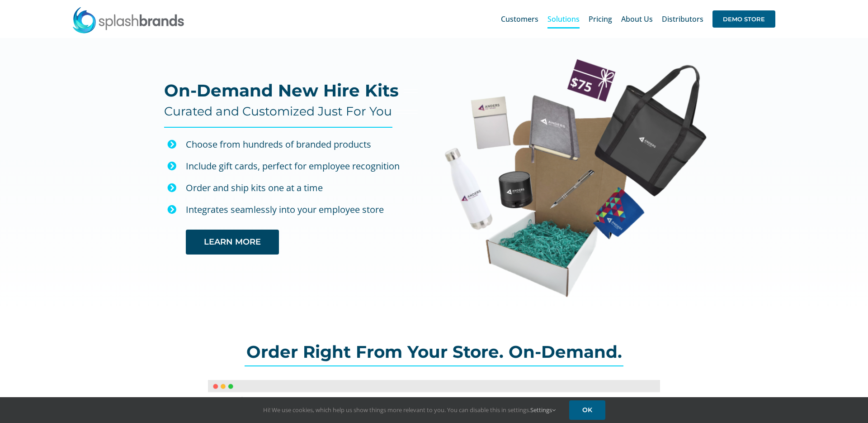 The width and height of the screenshot is (868, 423). What do you see at coordinates (744, 19) in the screenshot?
I see `a: DEMO STORE` at bounding box center [744, 19].